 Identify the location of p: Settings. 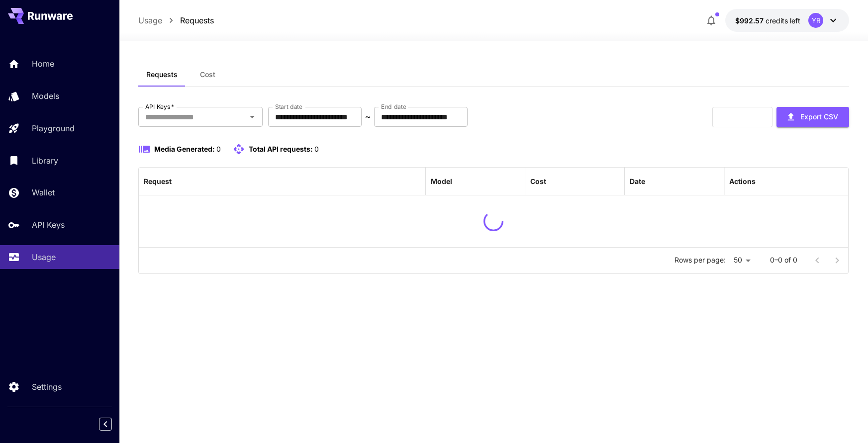
(47, 387).